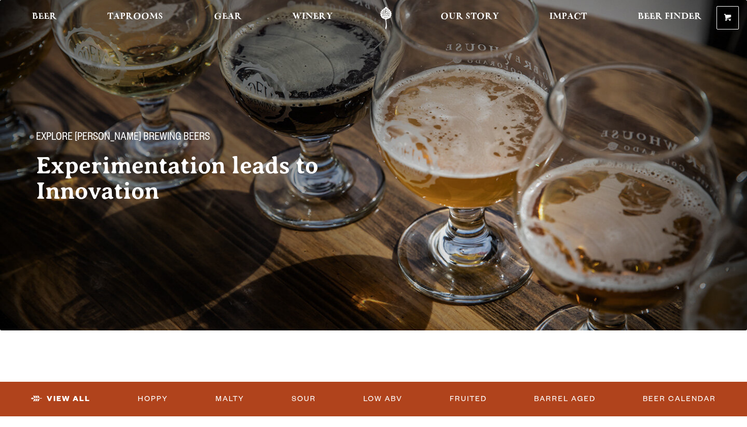 Image resolution: width=747 pixels, height=427 pixels. Describe the element at coordinates (386, 18) in the screenshot. I see `a: Odell Home` at that location.